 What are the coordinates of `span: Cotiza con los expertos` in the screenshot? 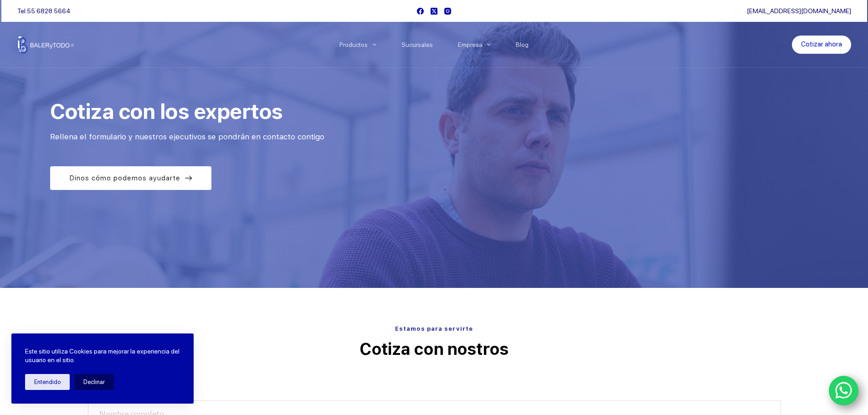 It's located at (167, 111).